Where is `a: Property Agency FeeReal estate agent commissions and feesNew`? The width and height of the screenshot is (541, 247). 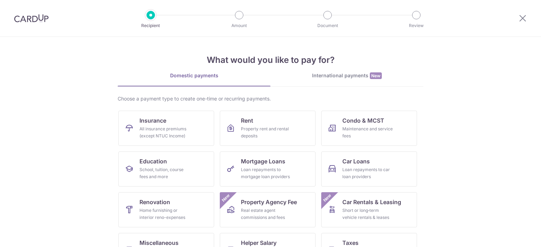
a: Property Agency FeeReal estate agent commissions and feesNew is located at coordinates (267, 210).